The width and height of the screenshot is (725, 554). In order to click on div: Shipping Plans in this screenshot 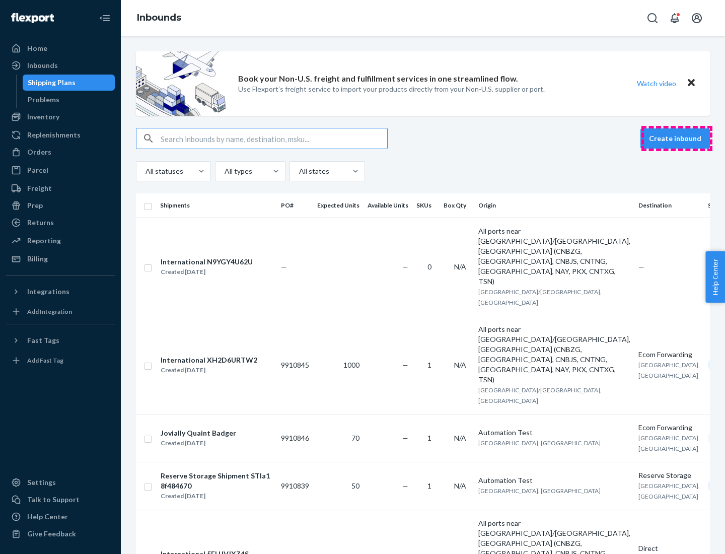, I will do `click(51, 83)`.